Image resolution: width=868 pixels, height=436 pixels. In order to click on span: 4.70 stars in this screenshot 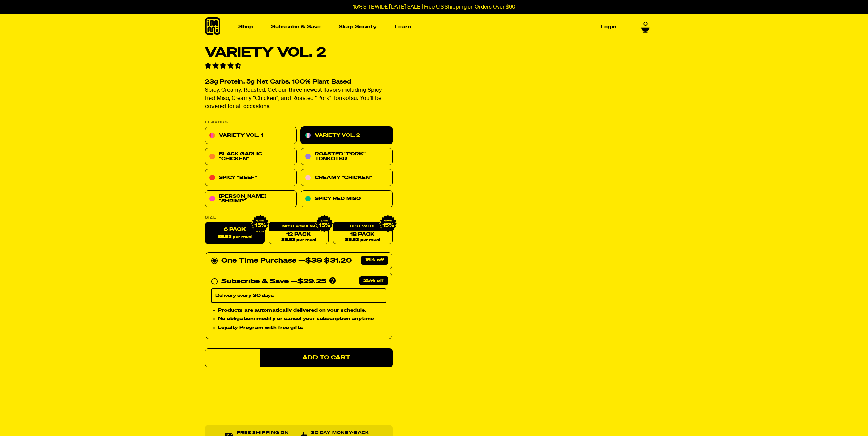, I will do `click(223, 67)`.